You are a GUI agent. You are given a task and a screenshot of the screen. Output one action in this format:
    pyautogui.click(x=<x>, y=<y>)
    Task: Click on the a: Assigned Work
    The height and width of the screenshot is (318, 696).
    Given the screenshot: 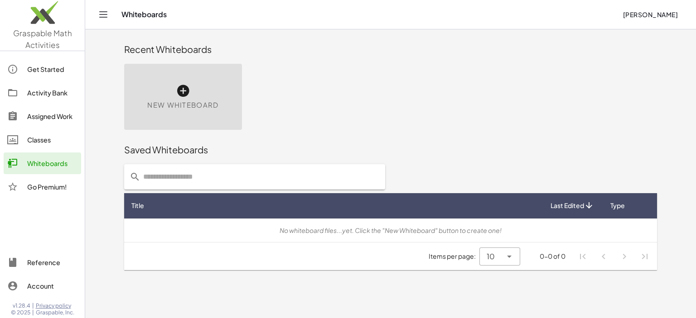 What is the action you would take?
    pyautogui.click(x=42, y=116)
    